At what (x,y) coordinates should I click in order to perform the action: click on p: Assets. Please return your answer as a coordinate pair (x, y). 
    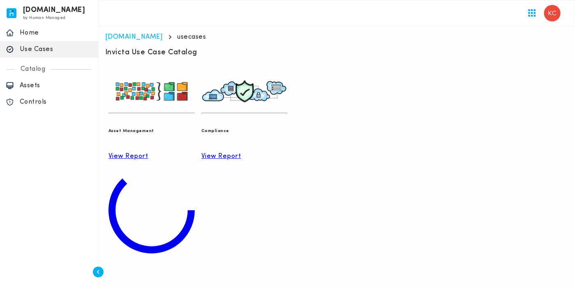
    Looking at the image, I should click on (56, 85).